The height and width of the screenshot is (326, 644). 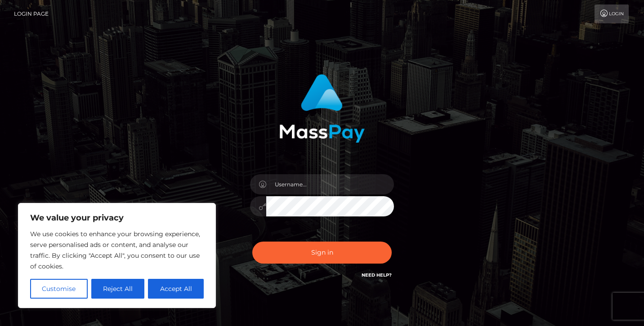 I want to click on p: We use cookies to enhance your browsing experience, serve personalised ads or content, and analys..., so click(x=117, y=250).